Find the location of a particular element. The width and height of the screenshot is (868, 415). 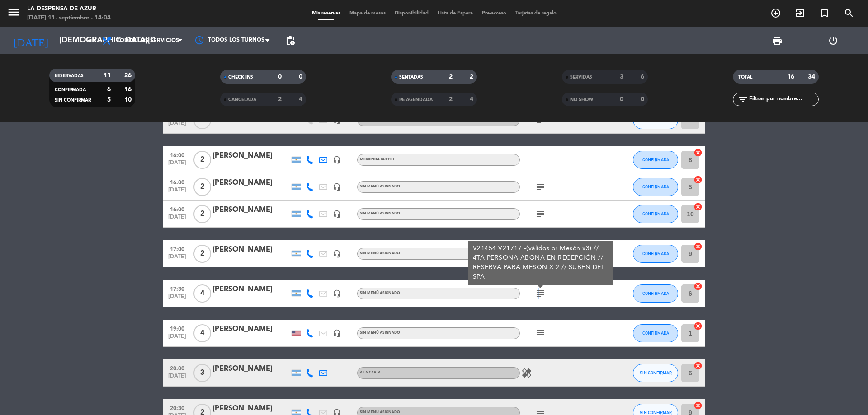

span: Lista de Espera is located at coordinates (455, 13).